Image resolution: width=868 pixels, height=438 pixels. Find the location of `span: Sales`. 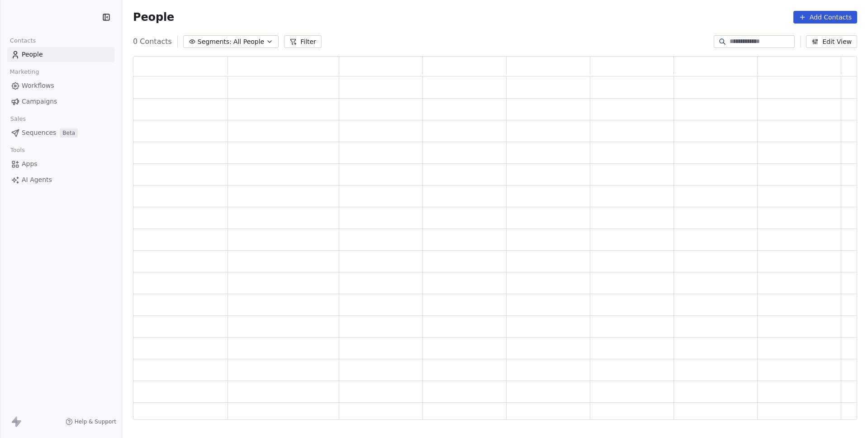

span: Sales is located at coordinates (18, 119).